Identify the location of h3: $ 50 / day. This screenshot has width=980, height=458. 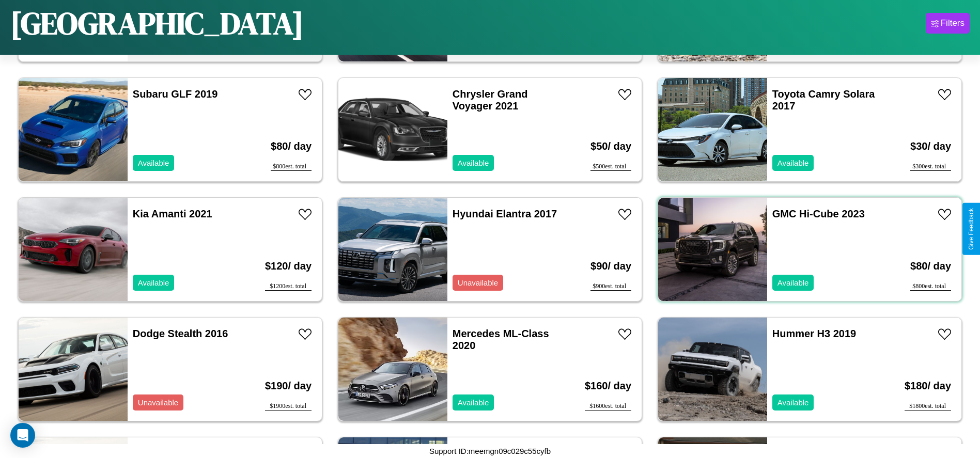
(611, 146).